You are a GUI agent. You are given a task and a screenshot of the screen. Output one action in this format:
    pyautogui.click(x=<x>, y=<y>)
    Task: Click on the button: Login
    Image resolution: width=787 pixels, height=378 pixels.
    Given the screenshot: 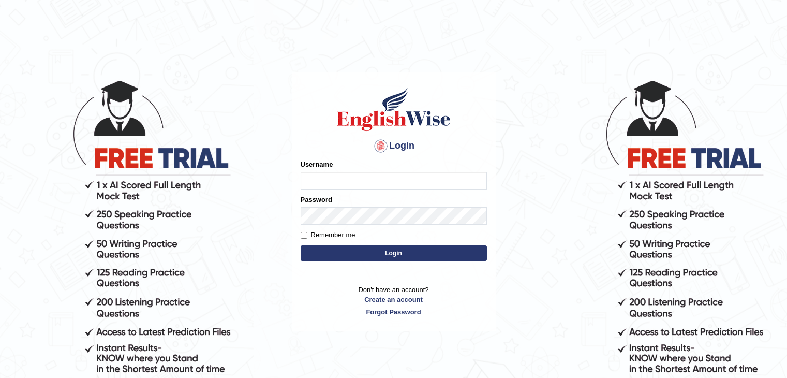 What is the action you would take?
    pyautogui.click(x=394, y=253)
    